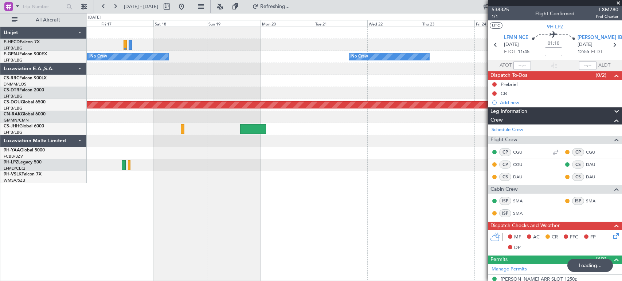 Image resolution: width=622 pixels, height=281 pixels. Describe the element at coordinates (504, 93) in the screenshot. I see `div: CB` at that location.